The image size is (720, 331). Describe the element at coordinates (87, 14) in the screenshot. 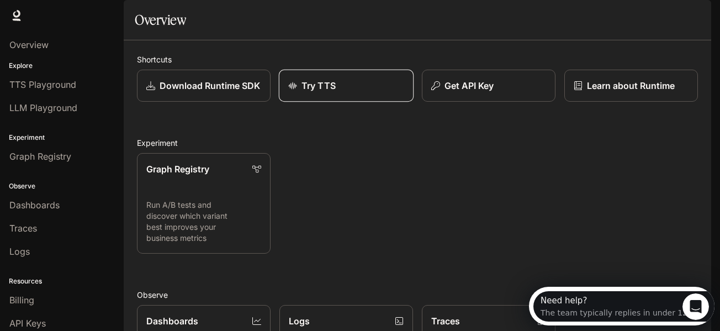

I see `div: Need help?` at that location.